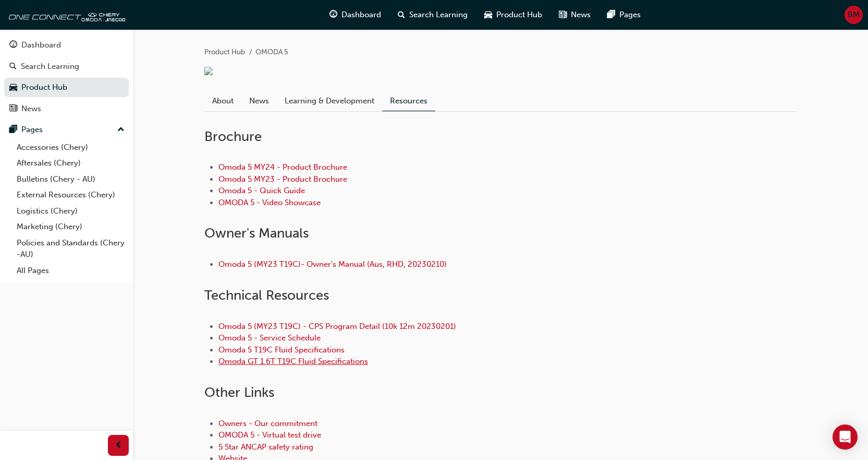 This screenshot has height=460, width=868. I want to click on a: Owners - Our commitment, so click(268, 424).